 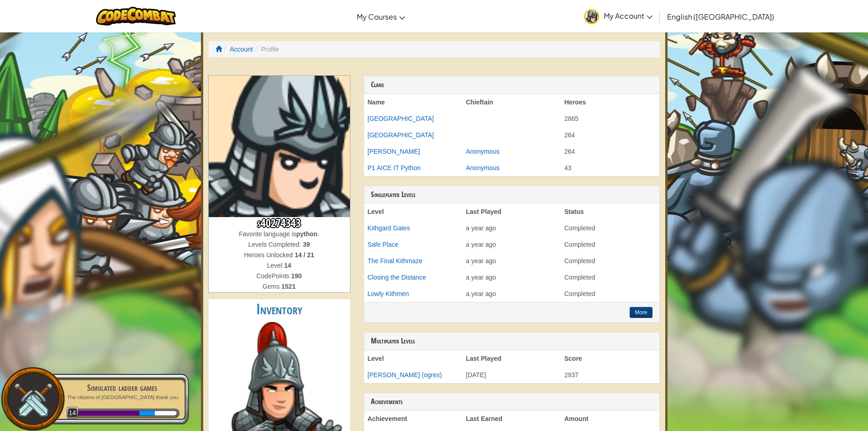 What do you see at coordinates (272, 286) in the screenshot?
I see `span: Gems` at bounding box center [272, 286].